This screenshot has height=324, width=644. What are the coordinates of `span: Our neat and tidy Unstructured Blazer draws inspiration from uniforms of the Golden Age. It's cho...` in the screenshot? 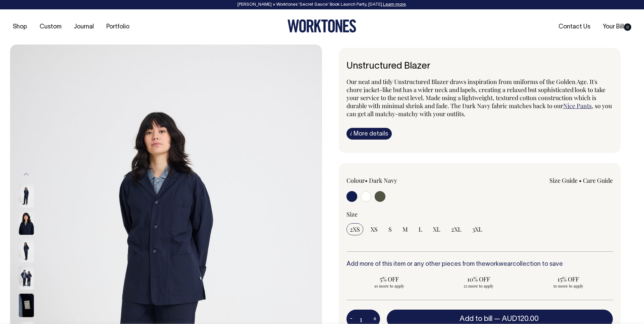 It's located at (476, 94).